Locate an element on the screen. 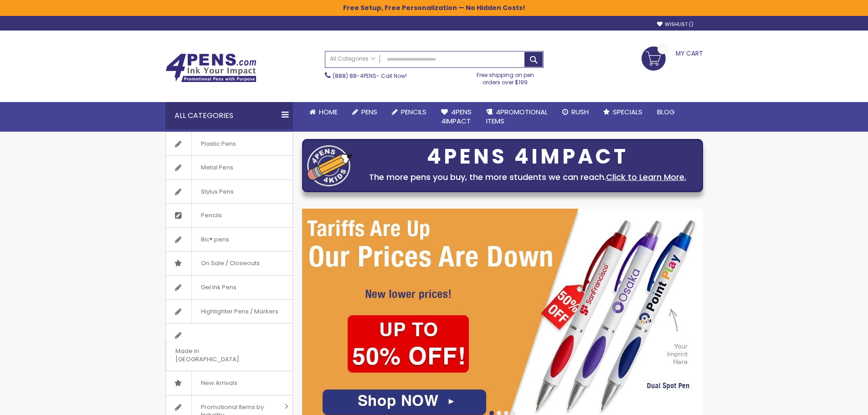 The image size is (868, 415). span: Plastic Pens is located at coordinates (218, 144).